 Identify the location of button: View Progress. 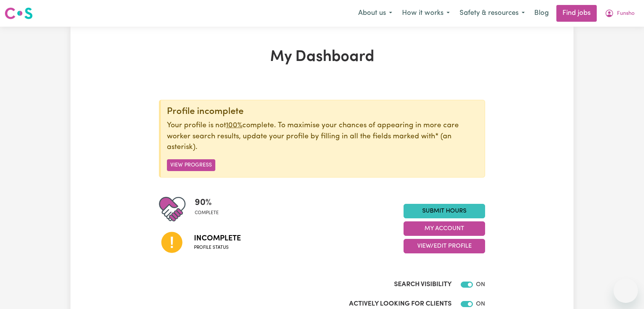
(191, 165).